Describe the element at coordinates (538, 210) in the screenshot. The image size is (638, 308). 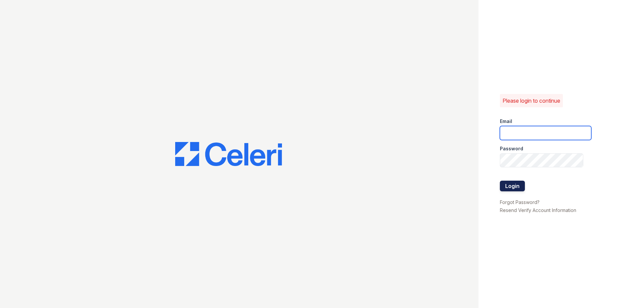
I see `a: Resend Verify Account Information` at that location.